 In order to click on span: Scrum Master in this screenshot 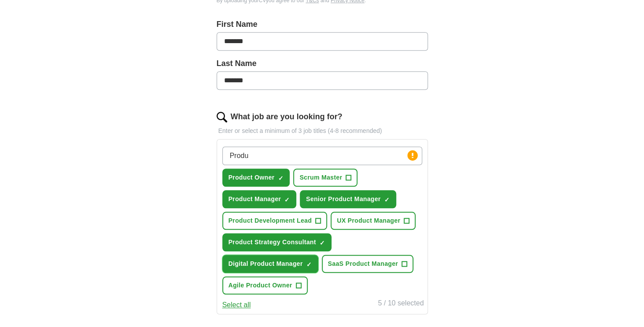, I will do `click(320, 177)`.